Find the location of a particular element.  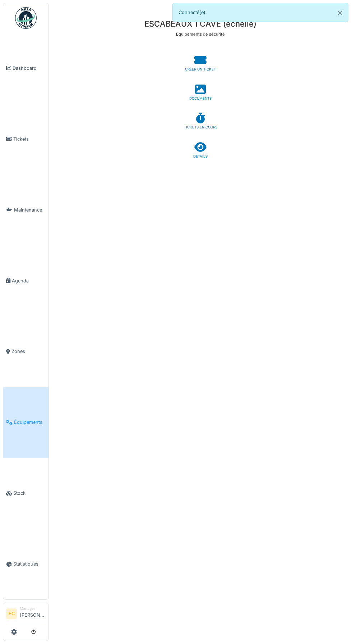

a: Agenda is located at coordinates (26, 280).